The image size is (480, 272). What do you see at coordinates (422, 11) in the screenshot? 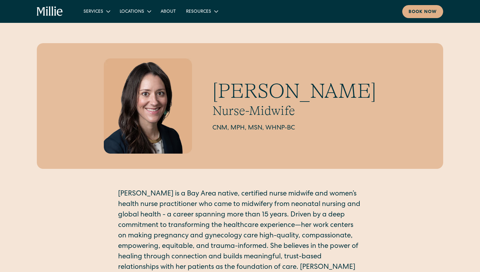
I see `a: Book now` at bounding box center [422, 11].